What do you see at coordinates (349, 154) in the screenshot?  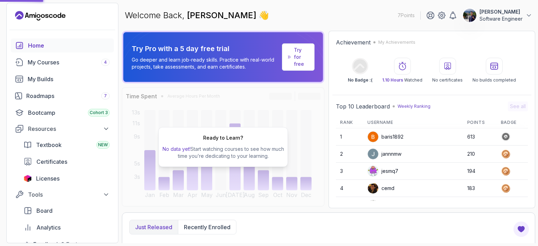 I see `td: 2` at bounding box center [349, 154].